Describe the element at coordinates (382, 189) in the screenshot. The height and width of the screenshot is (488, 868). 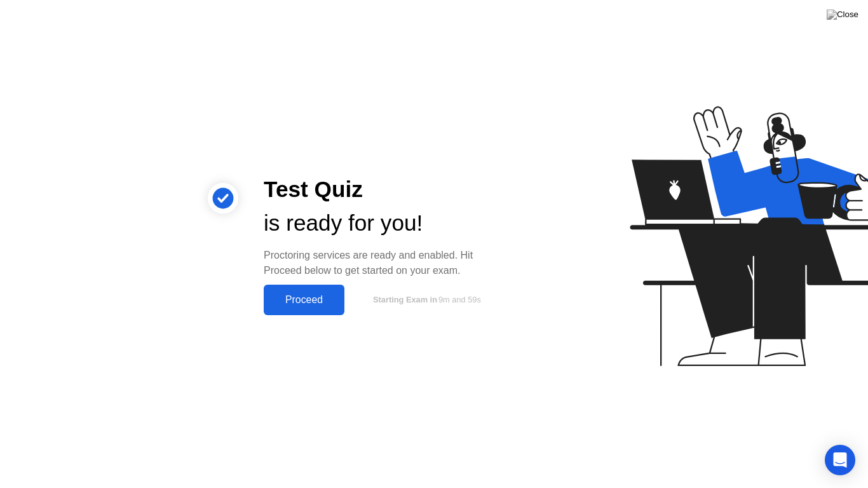
I see `div: Test Quiz` at that location.